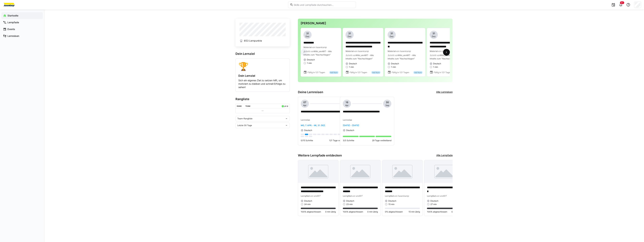 This screenshot has width=644, height=242. Describe the element at coordinates (288, 106) in the screenshot. I see `a: ø` at that location.